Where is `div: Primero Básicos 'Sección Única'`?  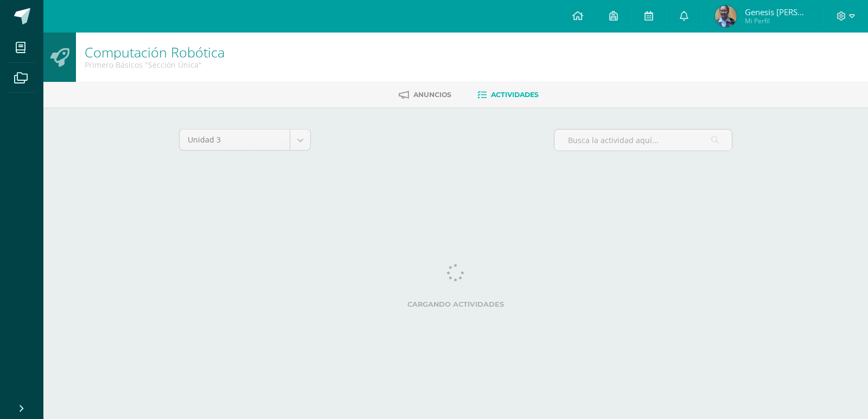 div: Primero Básicos 'Sección Única' is located at coordinates (154, 64).